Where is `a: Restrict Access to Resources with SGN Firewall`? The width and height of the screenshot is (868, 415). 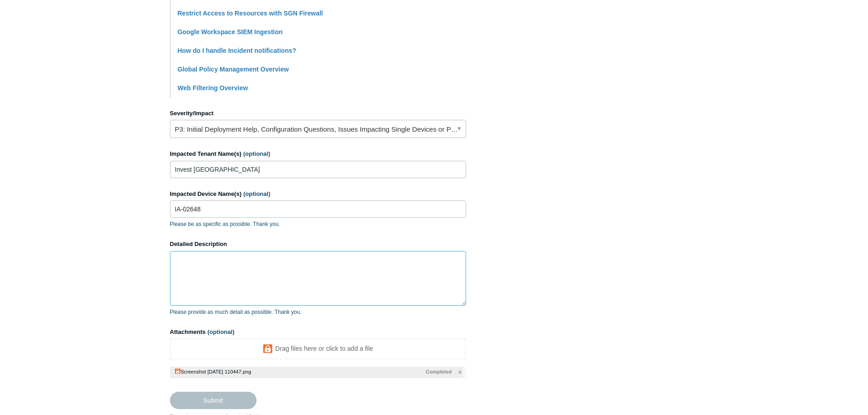 a: Restrict Access to Resources with SGN Firewall is located at coordinates (250, 13).